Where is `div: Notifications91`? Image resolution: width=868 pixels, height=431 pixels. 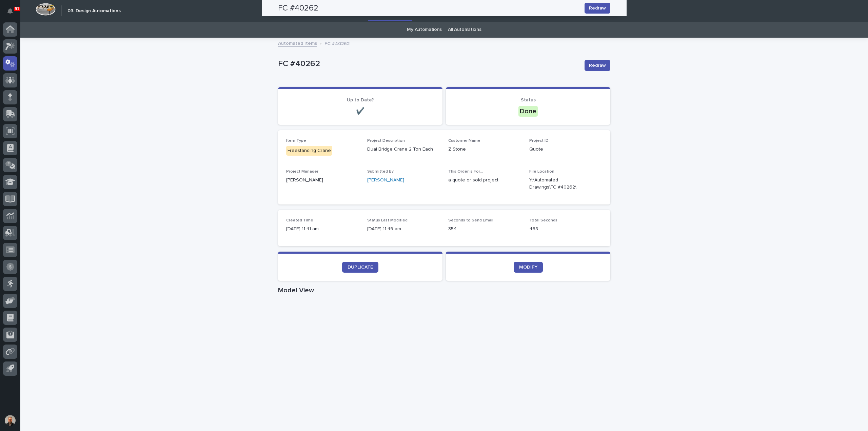
div: Notifications91 is located at coordinates (13, 14).